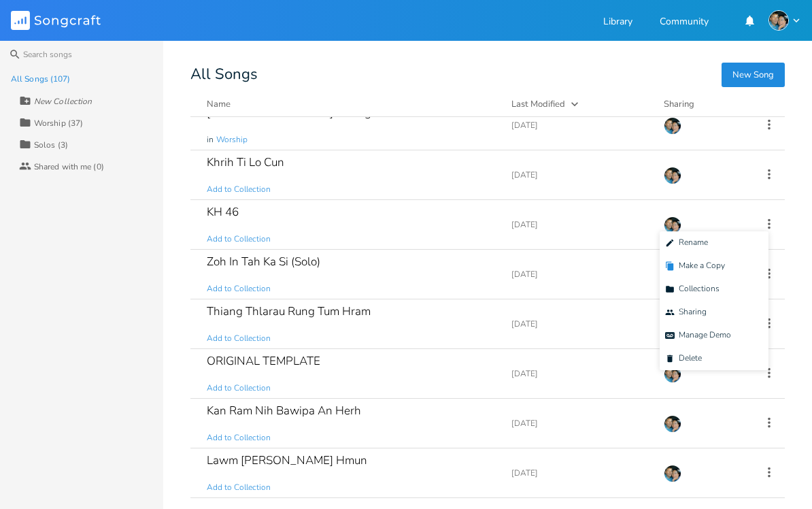 The image size is (812, 509). Describe the element at coordinates (284, 410) in the screenshot. I see `div: Kan Ram Nih Bawipa An Herh` at that location.